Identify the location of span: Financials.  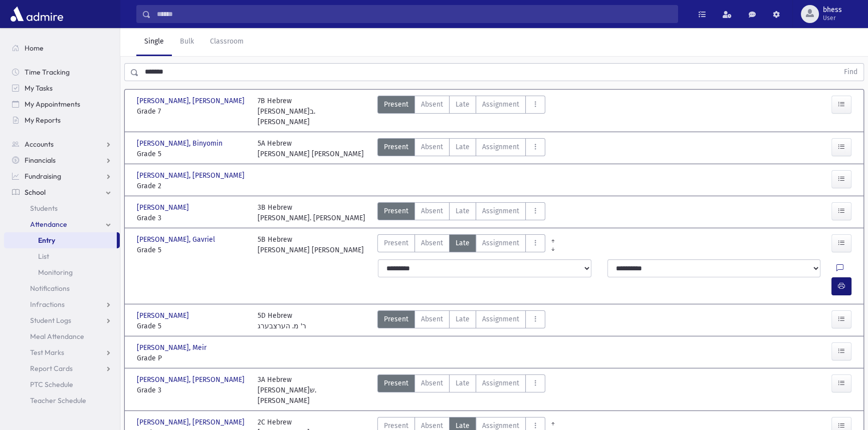
(40, 160).